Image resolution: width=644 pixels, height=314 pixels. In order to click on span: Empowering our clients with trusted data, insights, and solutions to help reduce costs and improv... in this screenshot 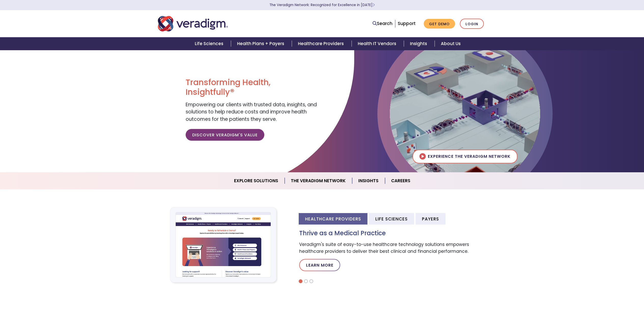, I will do `click(251, 112)`.